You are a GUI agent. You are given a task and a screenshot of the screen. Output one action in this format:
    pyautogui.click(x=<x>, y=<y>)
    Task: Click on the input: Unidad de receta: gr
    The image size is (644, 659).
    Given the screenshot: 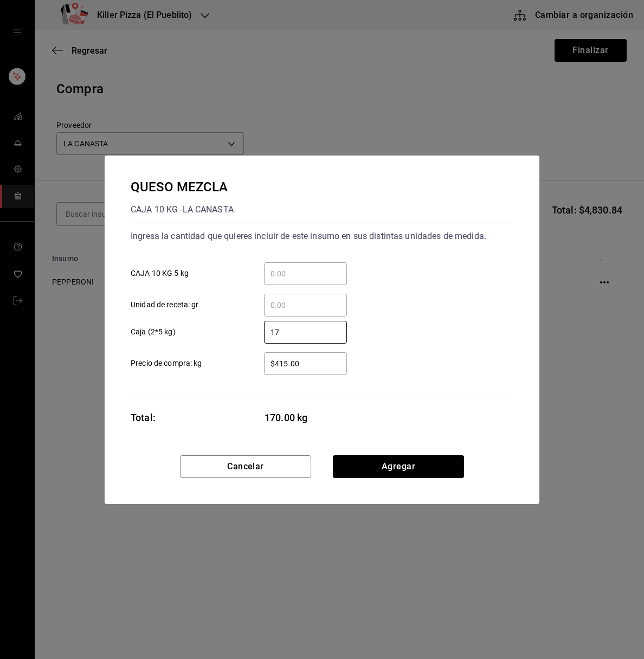 What is the action you would take?
    pyautogui.click(x=306, y=306)
    